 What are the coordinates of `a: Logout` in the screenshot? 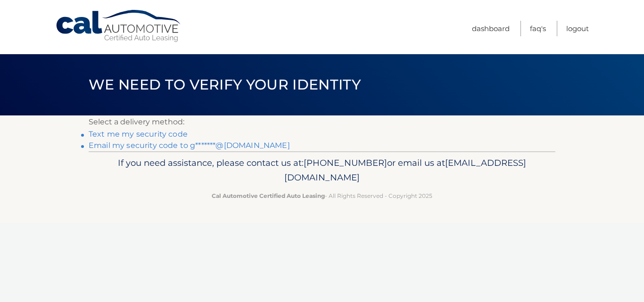 It's located at (578, 28).